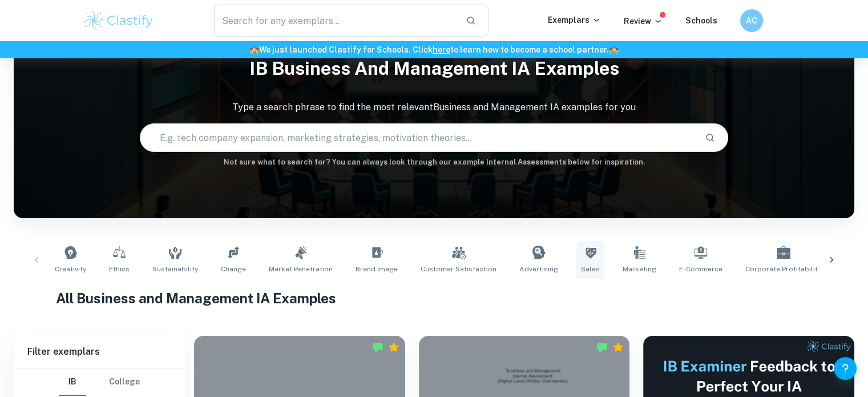 The image size is (868, 397). Describe the element at coordinates (539, 269) in the screenshot. I see `span: Advertising` at that location.